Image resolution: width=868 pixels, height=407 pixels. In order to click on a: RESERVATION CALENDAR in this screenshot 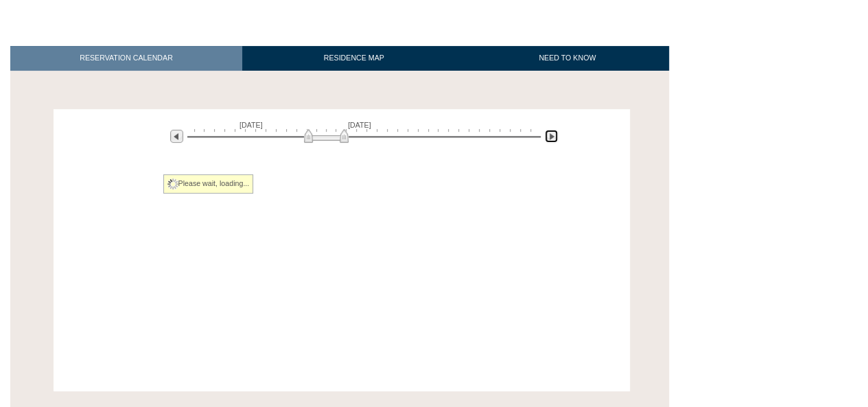, I will do `click(126, 58)`.